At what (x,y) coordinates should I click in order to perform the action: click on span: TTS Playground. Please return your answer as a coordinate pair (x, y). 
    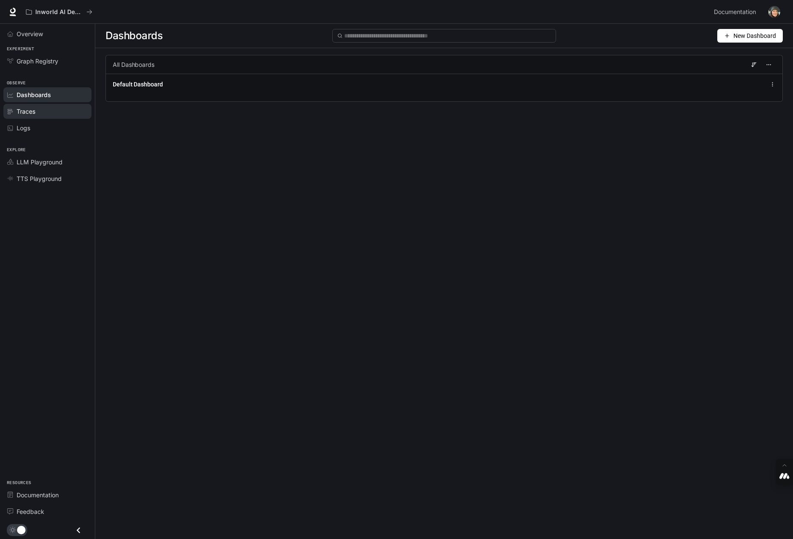
    Looking at the image, I should click on (39, 178).